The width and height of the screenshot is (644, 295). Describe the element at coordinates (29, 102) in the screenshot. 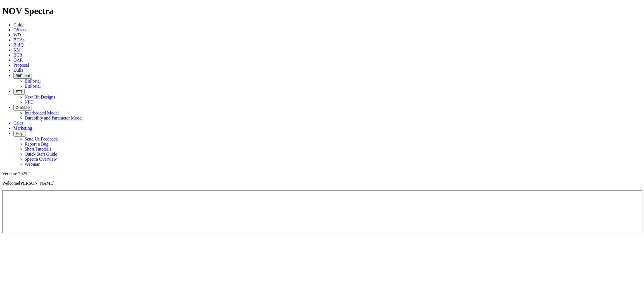

I see `a: NPD` at that location.